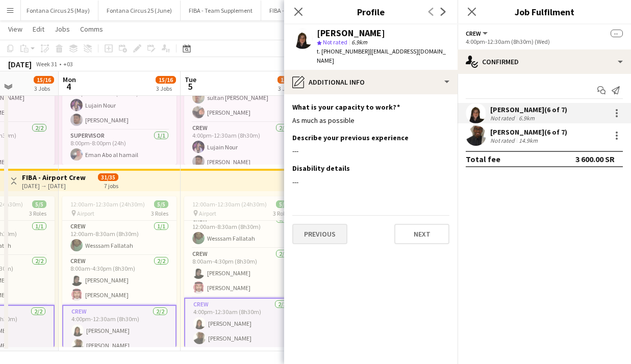  I want to click on button: FIBA - Team Supplement, so click(221, 10).